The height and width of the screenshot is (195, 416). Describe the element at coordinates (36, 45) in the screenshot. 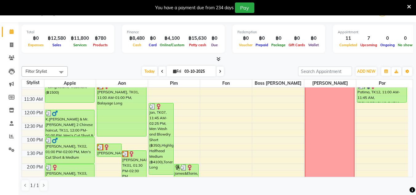

I see `span: Expenses` at that location.